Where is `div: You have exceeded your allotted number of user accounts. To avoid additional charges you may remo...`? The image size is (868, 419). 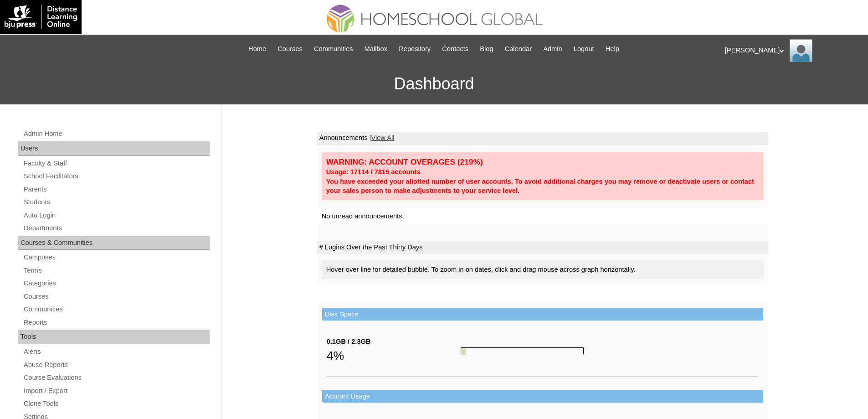 div: You have exceeded your allotted number of user accounts. To avoid additional charges you may remo... is located at coordinates (543, 186).